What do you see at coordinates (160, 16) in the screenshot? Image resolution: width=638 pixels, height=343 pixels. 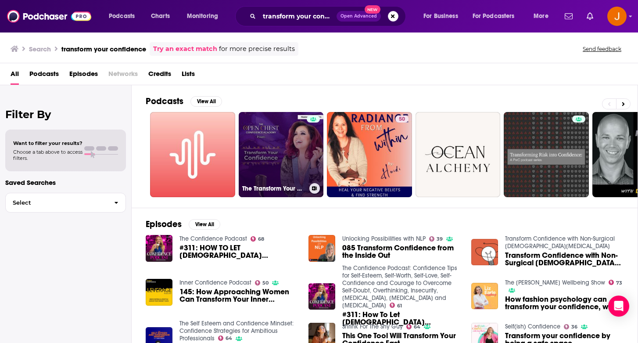 I see `span: Charts` at bounding box center [160, 16].